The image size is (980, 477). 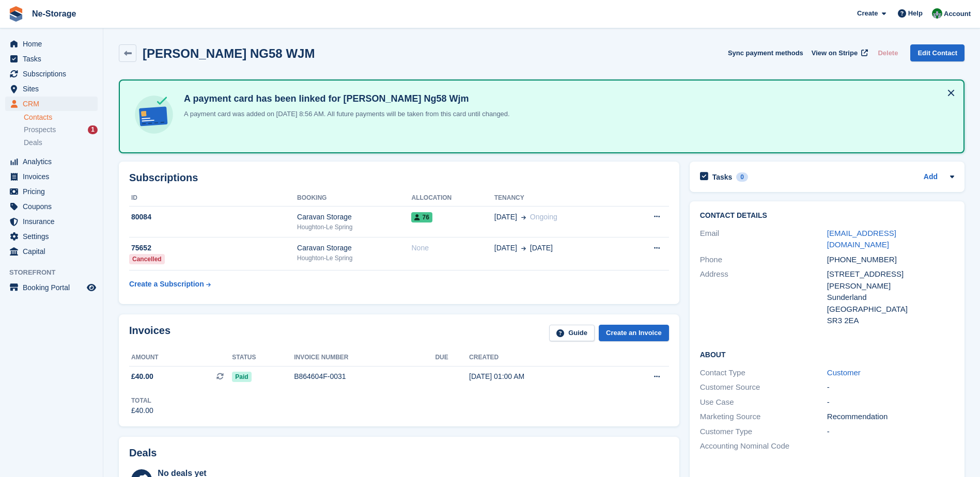 I want to click on img: card-linked-ebf98d0992dc2aeb22e95c0e3c79077019eb2392cfd83c6a337811c24bc77127.svg, so click(x=154, y=115).